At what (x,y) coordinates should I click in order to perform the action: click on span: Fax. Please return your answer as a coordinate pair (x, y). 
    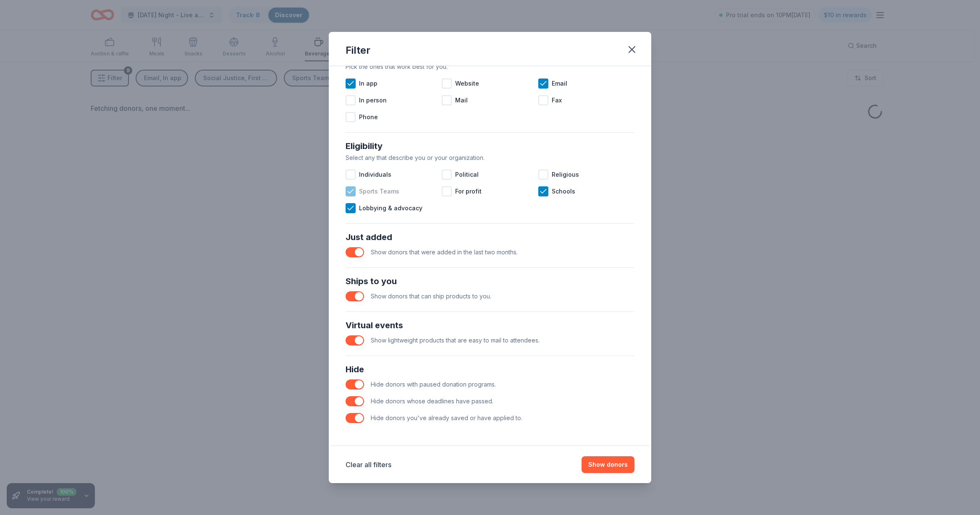
    Looking at the image, I should click on (557, 100).